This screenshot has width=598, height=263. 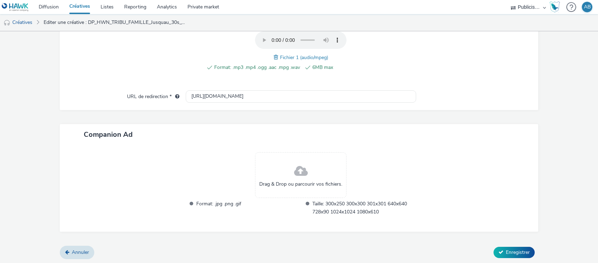 What do you see at coordinates (77, 253) in the screenshot?
I see `a: Annuler` at bounding box center [77, 253].